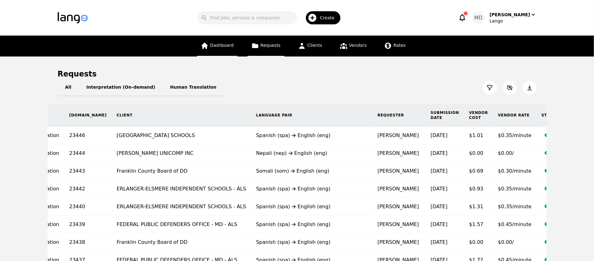 This screenshot has height=261, width=594. I want to click on div: Somali (som) English (eng), so click(311, 171).